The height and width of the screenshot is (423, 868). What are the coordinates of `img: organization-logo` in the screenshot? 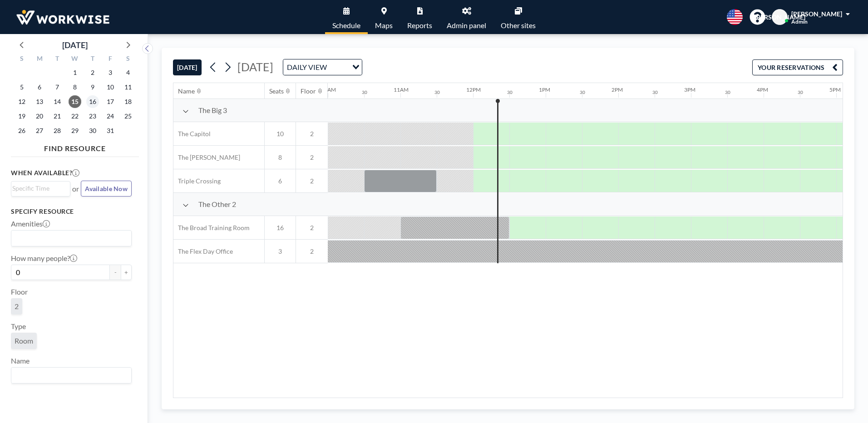 It's located at (63, 17).